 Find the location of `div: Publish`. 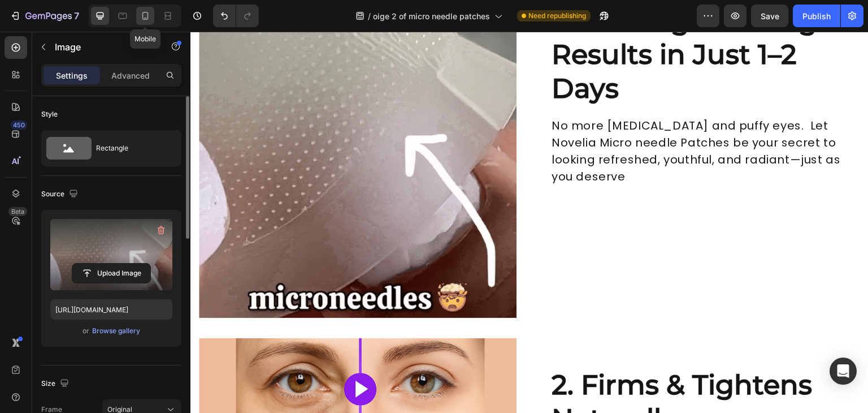

div: Publish is located at coordinates (817, 16).